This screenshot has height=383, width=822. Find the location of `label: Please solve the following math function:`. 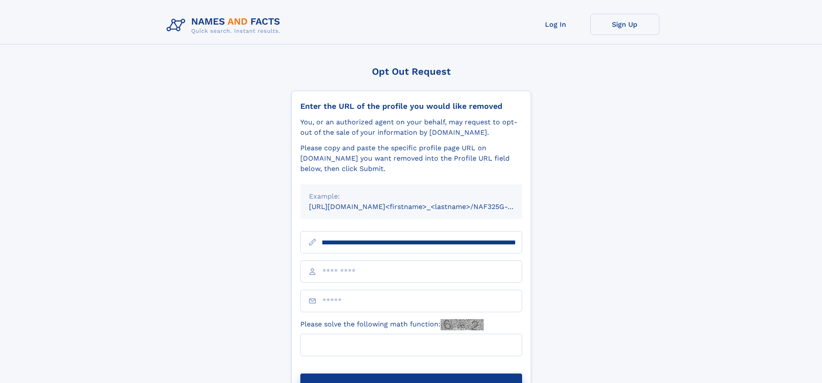

label: Please solve the following math function: is located at coordinates (392, 324).